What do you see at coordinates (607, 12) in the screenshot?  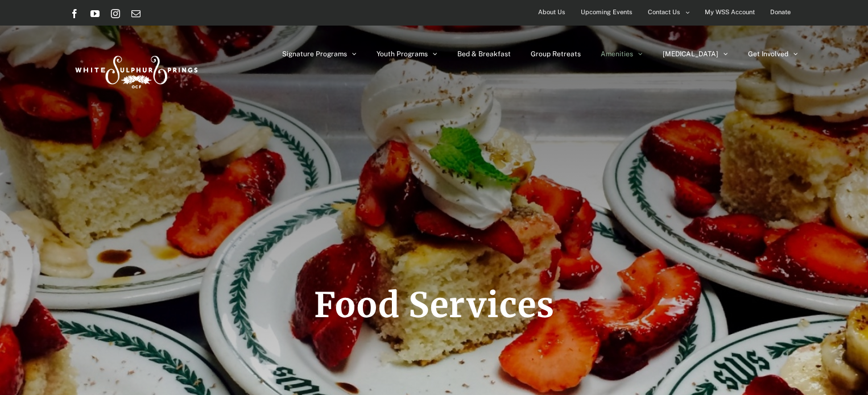 I see `span: Upcoming Events` at bounding box center [607, 12].